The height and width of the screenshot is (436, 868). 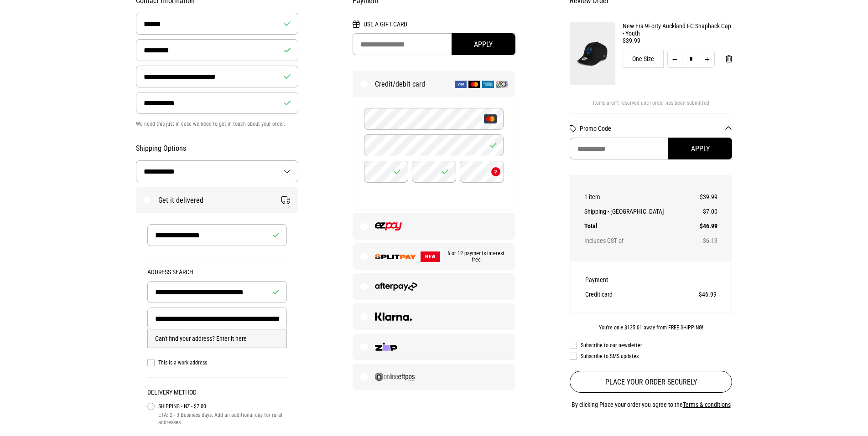 What do you see at coordinates (656, 128) in the screenshot?
I see `button: Promo Code` at bounding box center [656, 128].